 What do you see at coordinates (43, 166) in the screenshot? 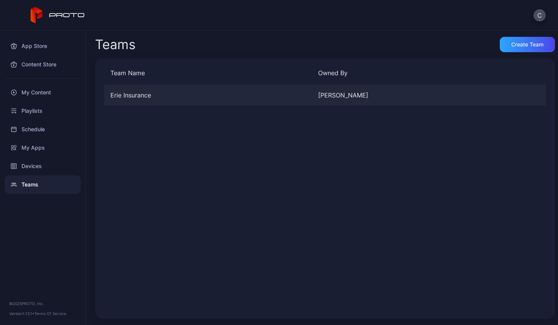
I see `a: Devices` at bounding box center [43, 166].